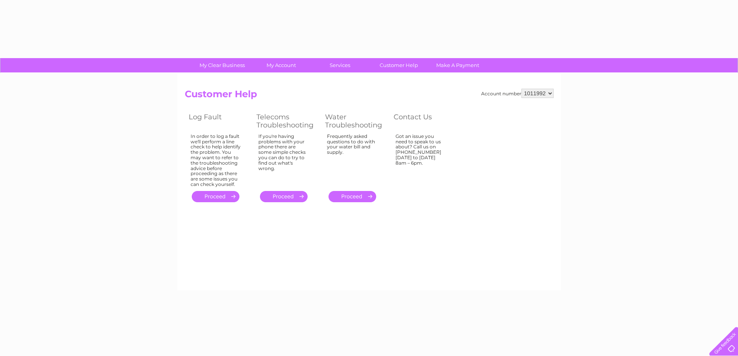 Image resolution: width=738 pixels, height=356 pixels. What do you see at coordinates (369, 96) in the screenshot?
I see `h2: Customer Help` at bounding box center [369, 96].